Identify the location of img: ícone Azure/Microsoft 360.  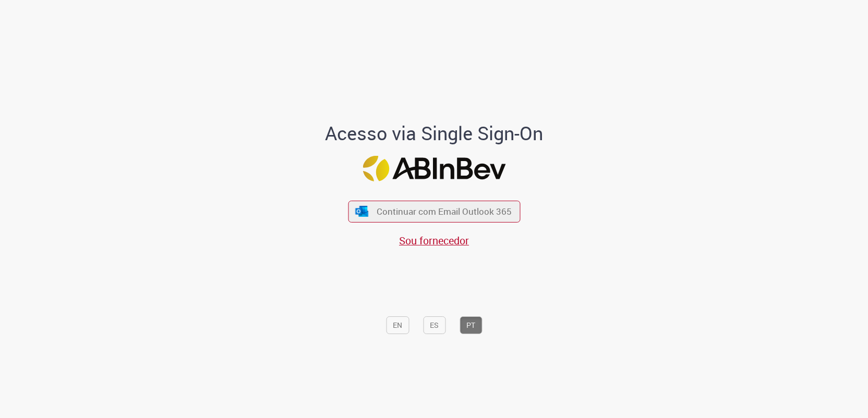
(362, 211).